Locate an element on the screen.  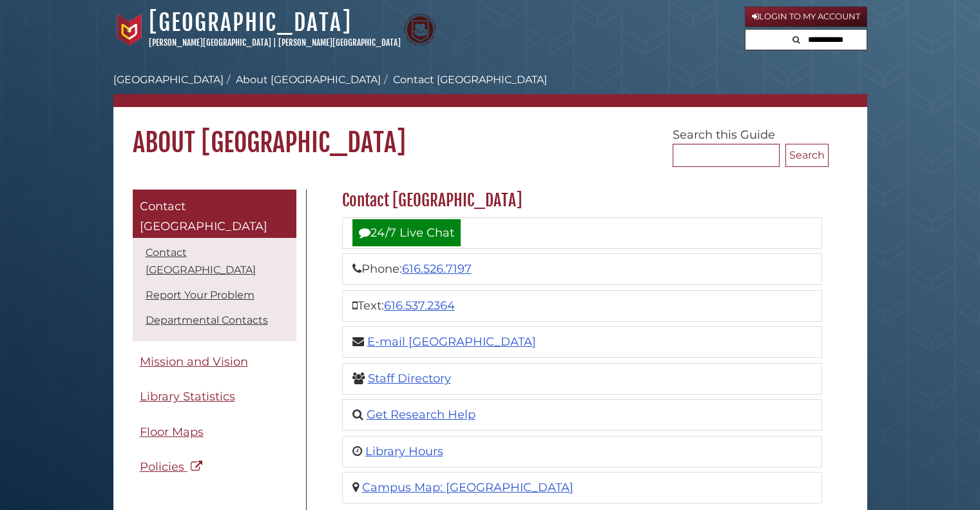
span: Floor Maps is located at coordinates (171, 432).